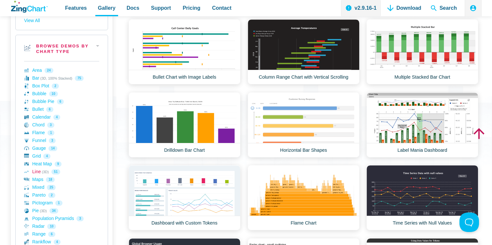 The image size is (492, 245). What do you see at coordinates (185, 52) in the screenshot?
I see `a: Bullet Chart with Image Labels` at bounding box center [185, 52].